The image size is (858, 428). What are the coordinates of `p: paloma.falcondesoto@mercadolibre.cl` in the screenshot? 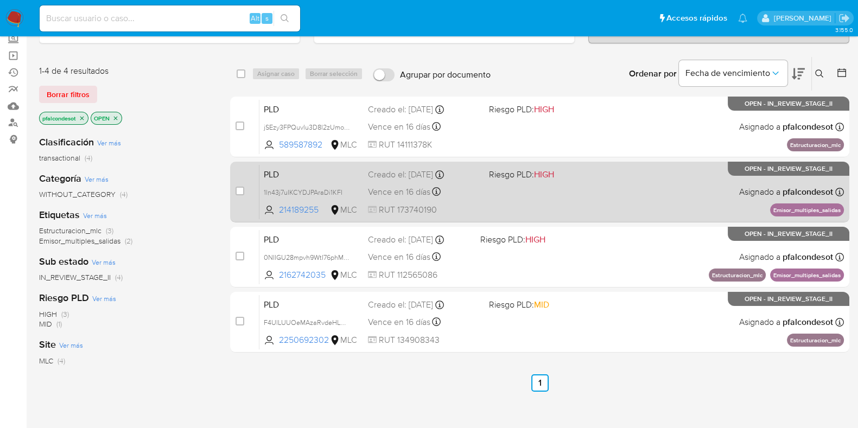 It's located at (804, 18).